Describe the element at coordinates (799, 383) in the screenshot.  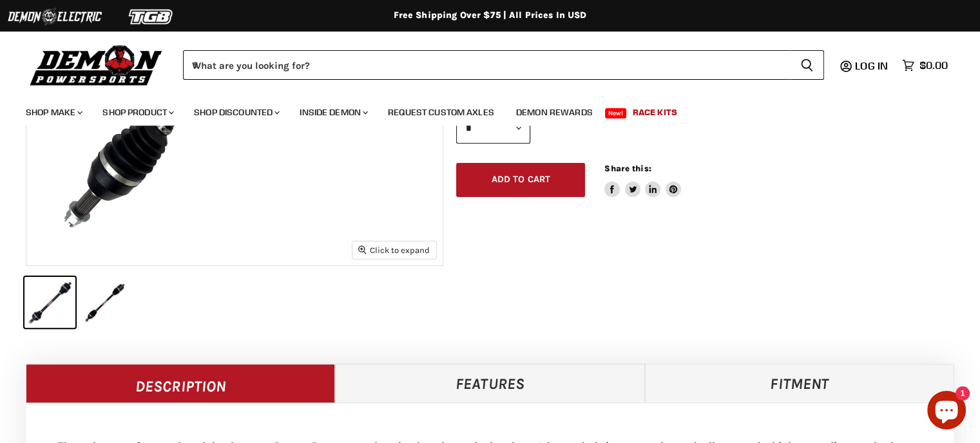
I see `a: Fitment` at that location.